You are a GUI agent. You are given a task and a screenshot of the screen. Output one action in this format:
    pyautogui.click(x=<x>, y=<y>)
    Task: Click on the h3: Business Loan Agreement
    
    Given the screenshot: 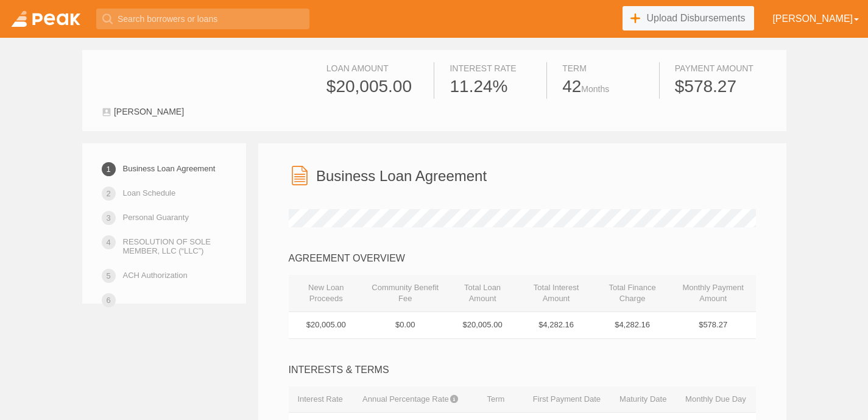 What is the action you would take?
    pyautogui.click(x=401, y=176)
    